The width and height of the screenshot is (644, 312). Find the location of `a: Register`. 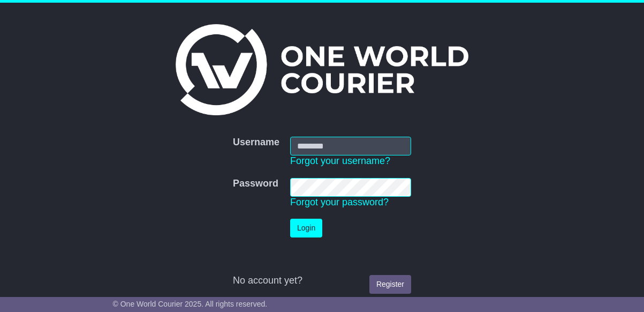

a: Register is located at coordinates (390, 284).